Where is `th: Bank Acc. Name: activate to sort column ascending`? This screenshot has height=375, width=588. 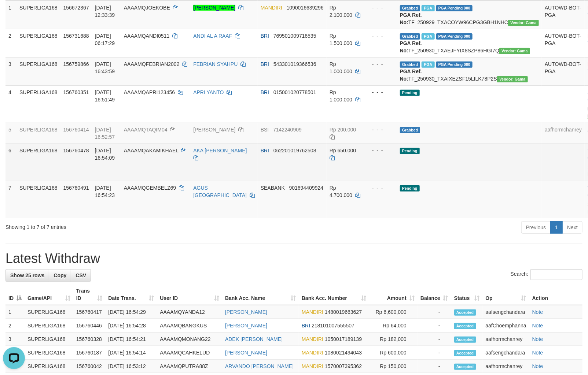 th: Bank Acc. Name: activate to sort column ascending is located at coordinates (260, 295).